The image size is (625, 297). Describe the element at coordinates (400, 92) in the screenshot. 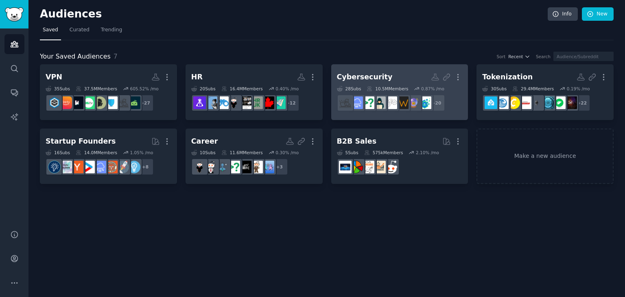

I see `a: Cybersecurity28Subs10.5MMembers0.87% /mo+20cybersecurity_netsecInfoSecWriteupsblackhatHacking_Tut...` at that location.